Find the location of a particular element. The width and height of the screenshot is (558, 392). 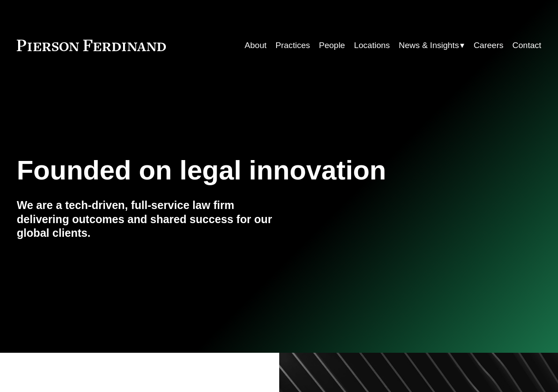

h1: Founded on legal innovation is located at coordinates (235, 170).